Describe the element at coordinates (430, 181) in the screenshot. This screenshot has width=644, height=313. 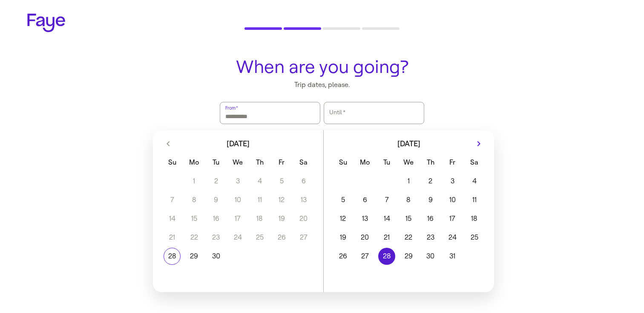
I see `button: 2` at that location.